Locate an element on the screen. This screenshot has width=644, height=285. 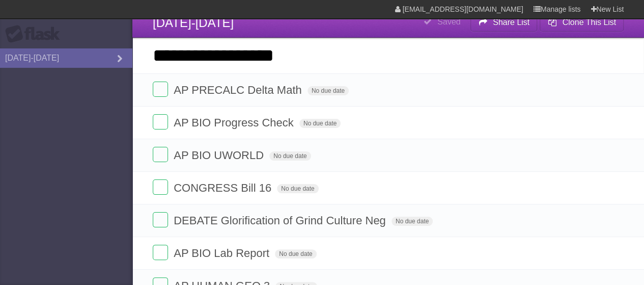
span: AP BIO Lab Report is located at coordinates (223, 253).